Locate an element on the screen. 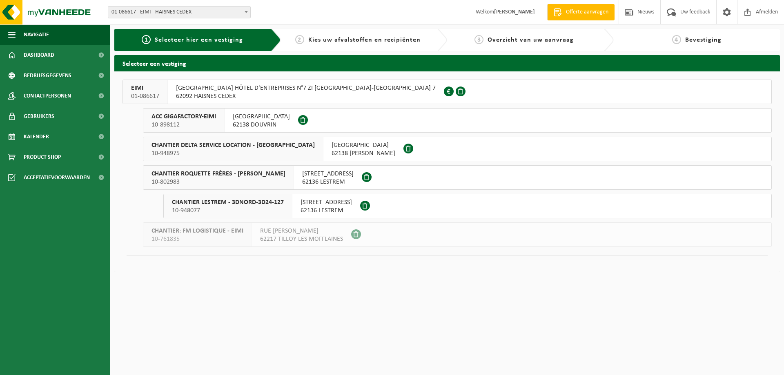 Image resolution: width=784 pixels, height=375 pixels. span: 01-086617 - EIMI - HAISNES CEDEX is located at coordinates (179, 12).